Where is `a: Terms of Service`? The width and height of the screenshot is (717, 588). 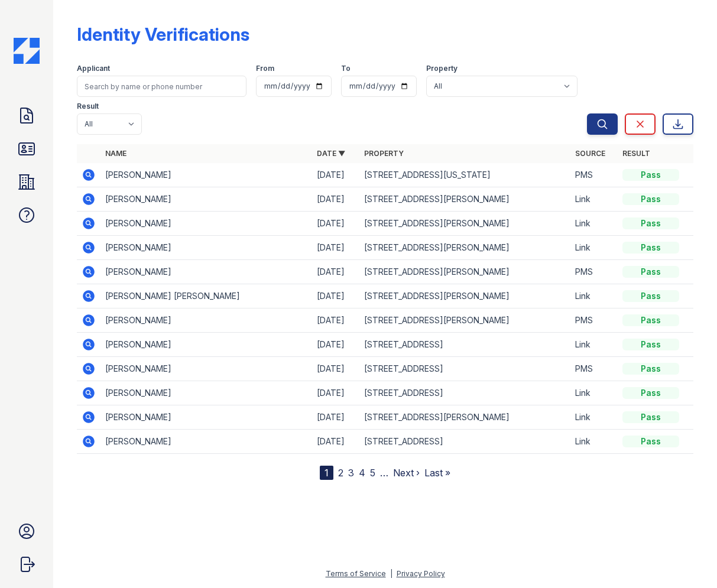 a: Terms of Service is located at coordinates (356, 573).